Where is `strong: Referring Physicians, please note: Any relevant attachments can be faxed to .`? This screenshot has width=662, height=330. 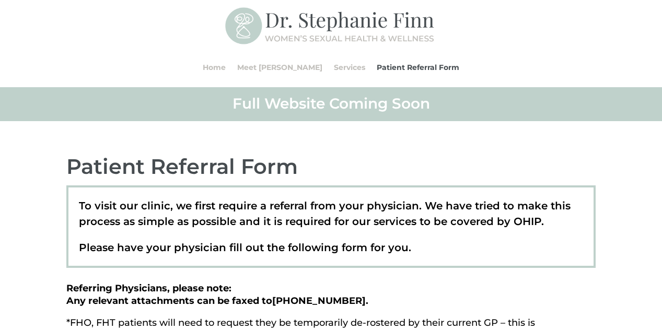
strong: Referring Physicians, please note: Any relevant attachments can be faxed to . is located at coordinates (217, 295).